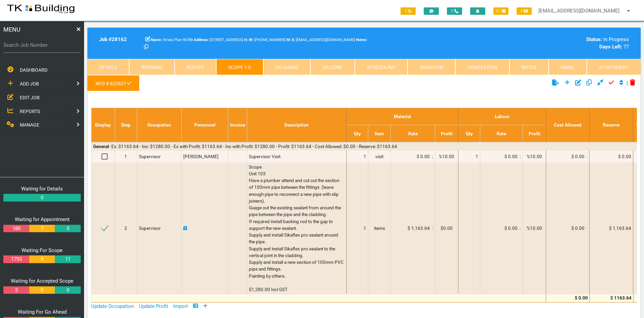  What do you see at coordinates (34, 70) in the screenshot?
I see `span: DASHBOARD` at bounding box center [34, 70].